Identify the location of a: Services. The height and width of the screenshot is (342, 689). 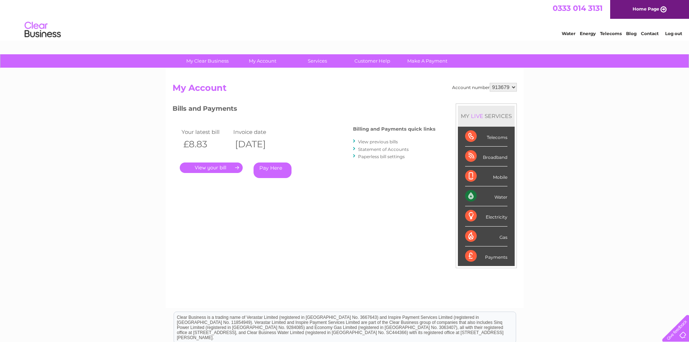
(317, 61).